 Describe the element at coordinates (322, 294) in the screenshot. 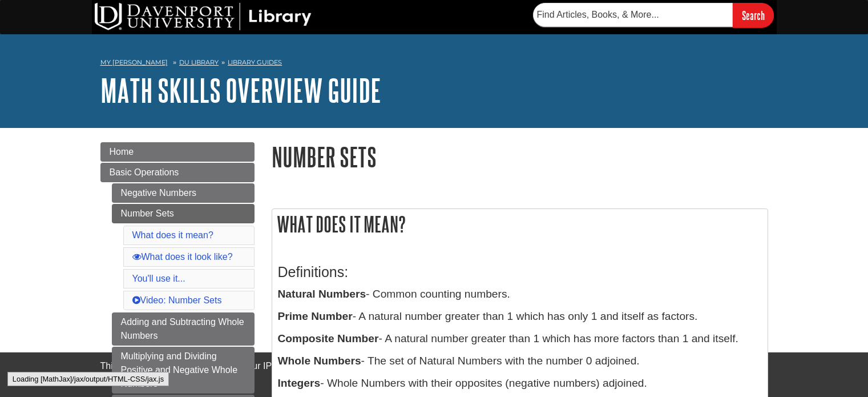

I see `b: Natural Numbers` at that location.